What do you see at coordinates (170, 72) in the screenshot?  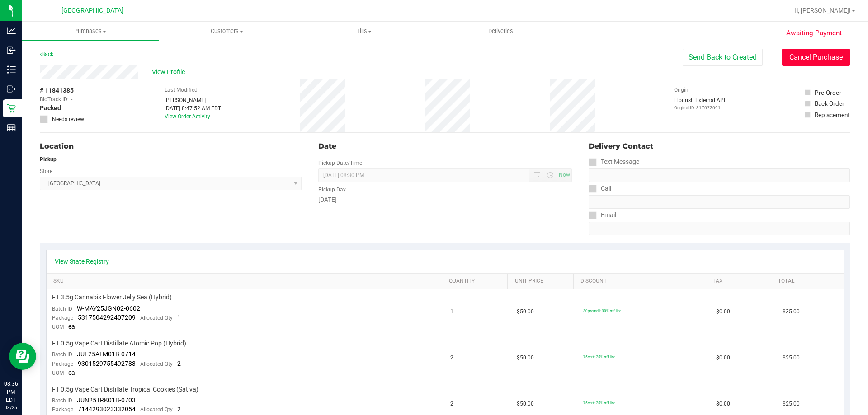 I see `span: View Profile` at bounding box center [170, 72].